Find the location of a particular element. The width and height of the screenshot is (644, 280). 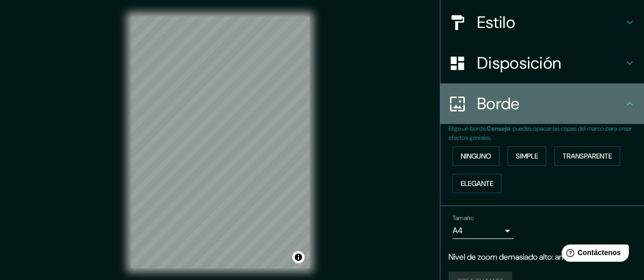

font: A4 is located at coordinates (458, 231).